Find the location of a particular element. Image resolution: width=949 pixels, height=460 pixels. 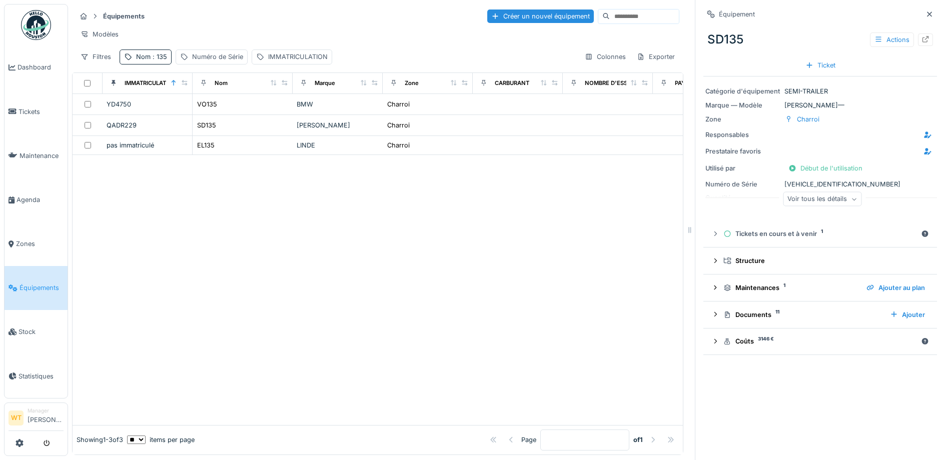

div: YD4750 is located at coordinates (147, 104).